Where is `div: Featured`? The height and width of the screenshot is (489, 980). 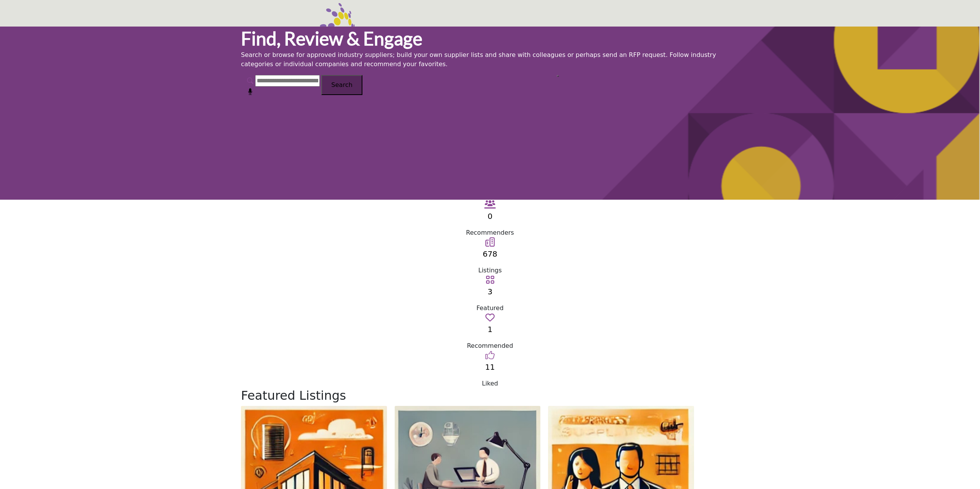 div: Featured is located at coordinates (490, 308).